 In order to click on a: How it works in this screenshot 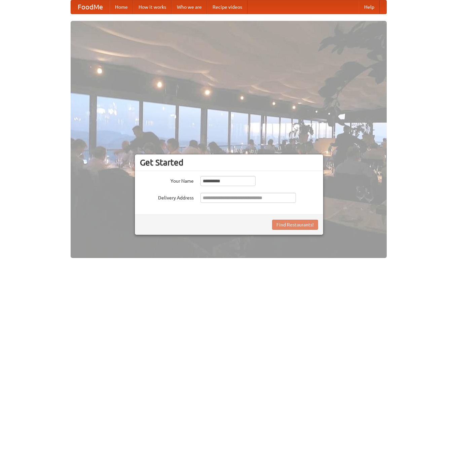, I will do `click(152, 7)`.